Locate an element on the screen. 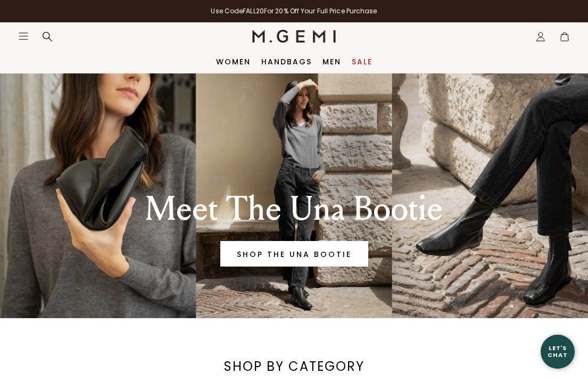 The width and height of the screenshot is (588, 382). a: Sale is located at coordinates (362, 61).